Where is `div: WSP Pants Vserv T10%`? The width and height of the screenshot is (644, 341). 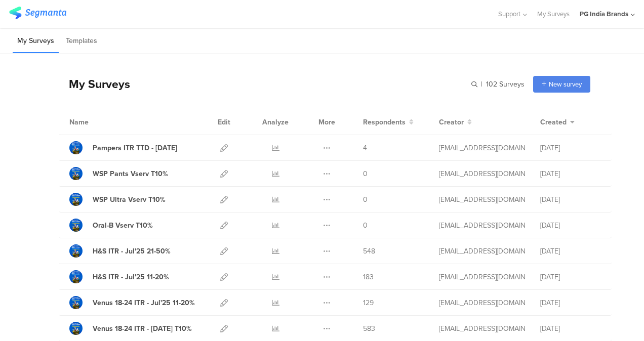
div: WSP Pants Vserv T10% is located at coordinates (130, 173).